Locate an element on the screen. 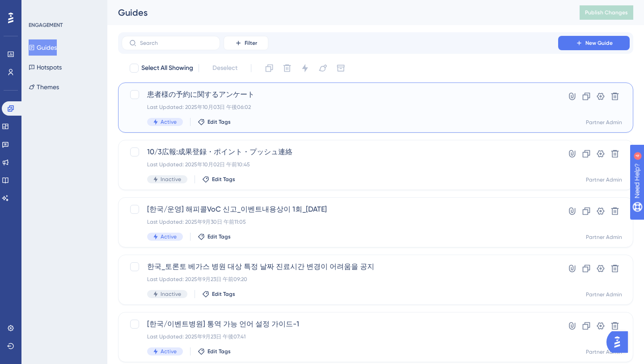  span: 10/3広報:成果登録・ポイント・プッシュ連絡 is located at coordinates (340, 152).